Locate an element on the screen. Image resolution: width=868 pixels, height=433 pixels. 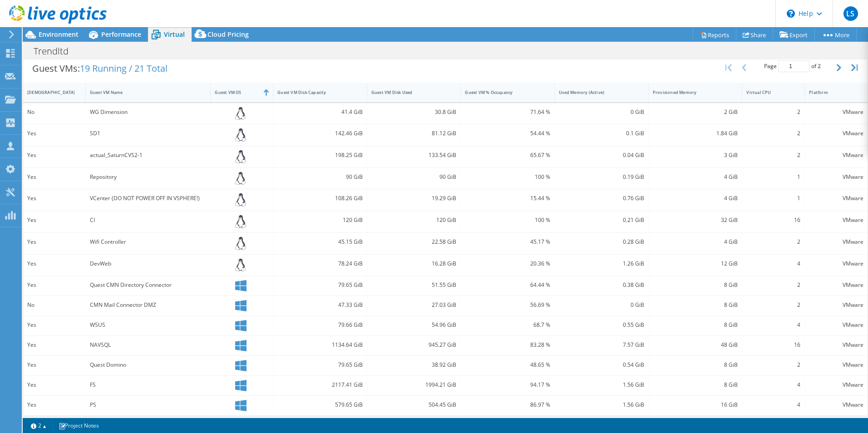
div: 41.4 GiB is located at coordinates (320, 112).